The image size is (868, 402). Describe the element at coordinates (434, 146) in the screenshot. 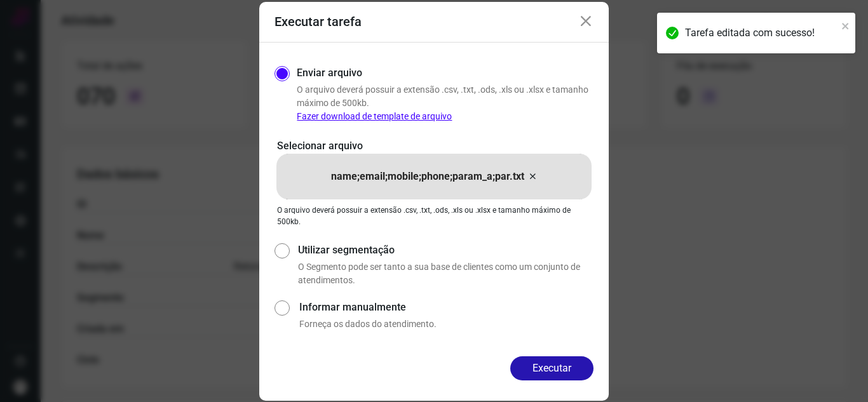

I see `p: Selecionar arquivo` at that location.